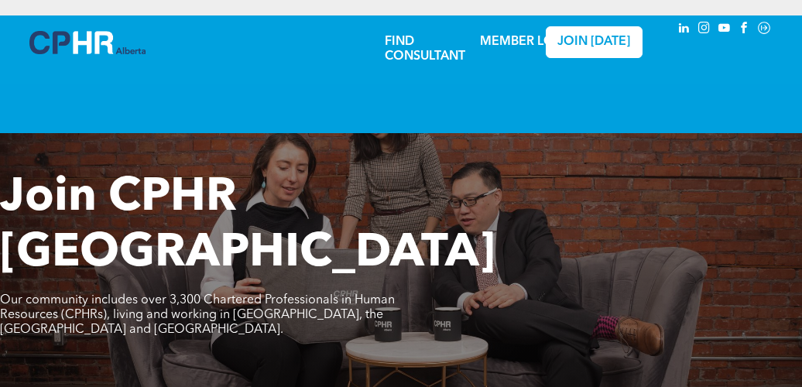 Image resolution: width=802 pixels, height=387 pixels. Describe the element at coordinates (744, 29) in the screenshot. I see `a: facebook` at that location.